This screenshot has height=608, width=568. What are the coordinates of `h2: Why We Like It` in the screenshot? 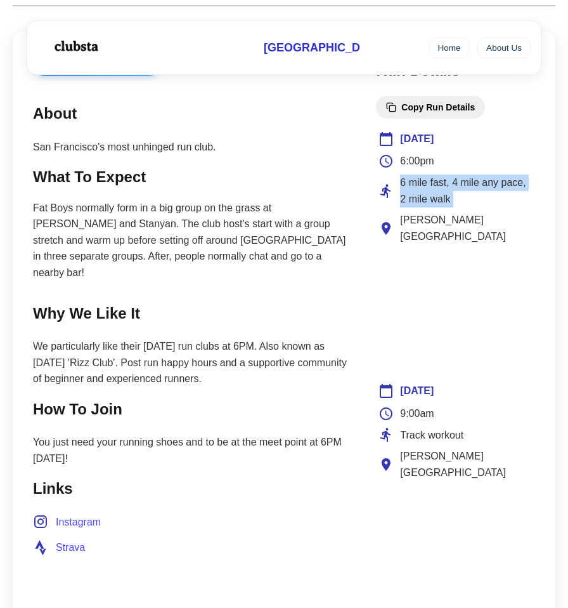 It's located at (192, 313).